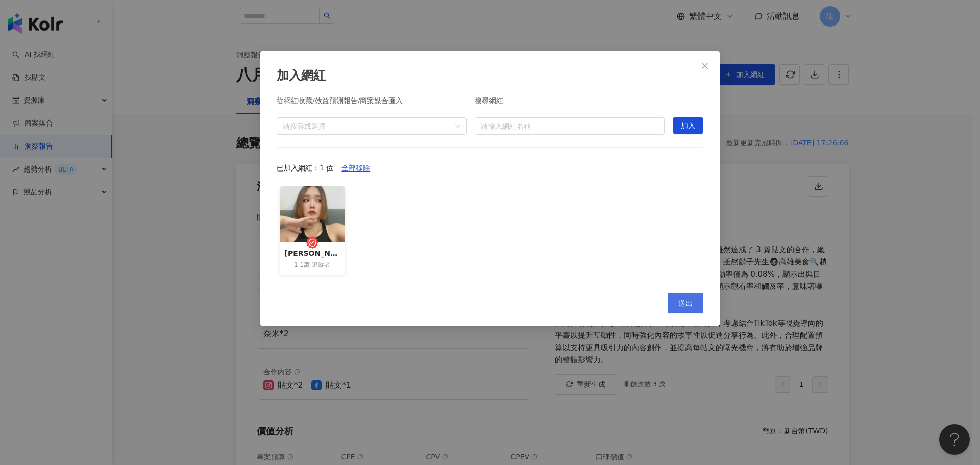 This screenshot has height=465, width=980. Describe the element at coordinates (302, 265) in the screenshot. I see `span: 1.1萬` at that location.